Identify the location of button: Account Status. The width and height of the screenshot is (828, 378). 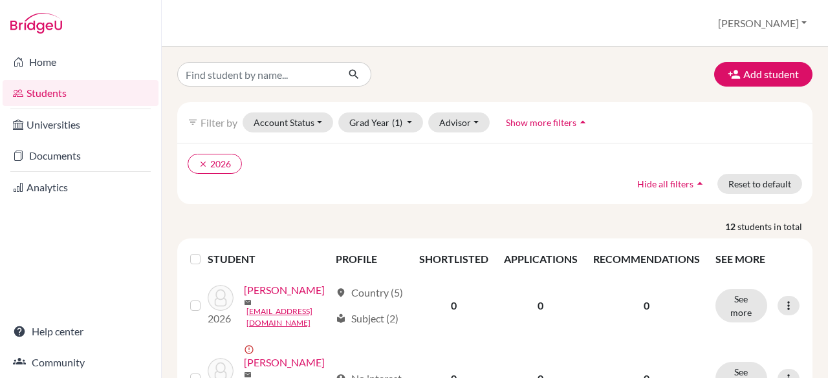
(288, 122).